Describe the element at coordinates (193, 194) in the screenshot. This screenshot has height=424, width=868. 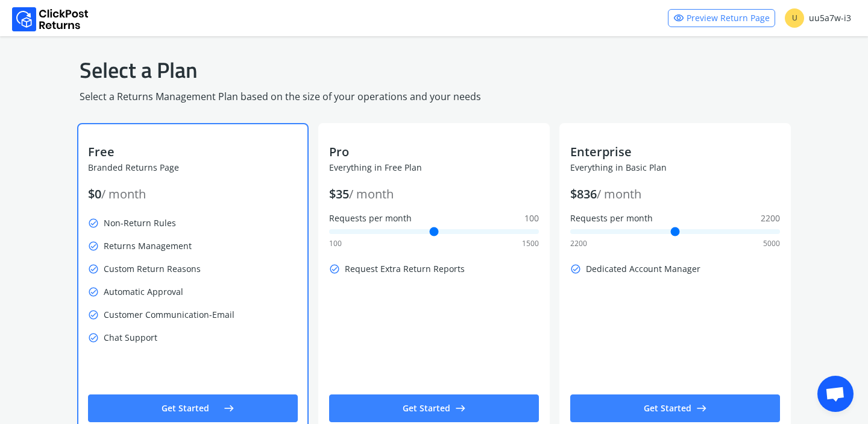
I see `p: $ 0` at that location.